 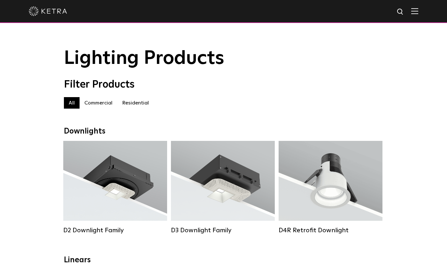 What do you see at coordinates (224, 131) in the screenshot?
I see `div: Downlights` at bounding box center [224, 131].